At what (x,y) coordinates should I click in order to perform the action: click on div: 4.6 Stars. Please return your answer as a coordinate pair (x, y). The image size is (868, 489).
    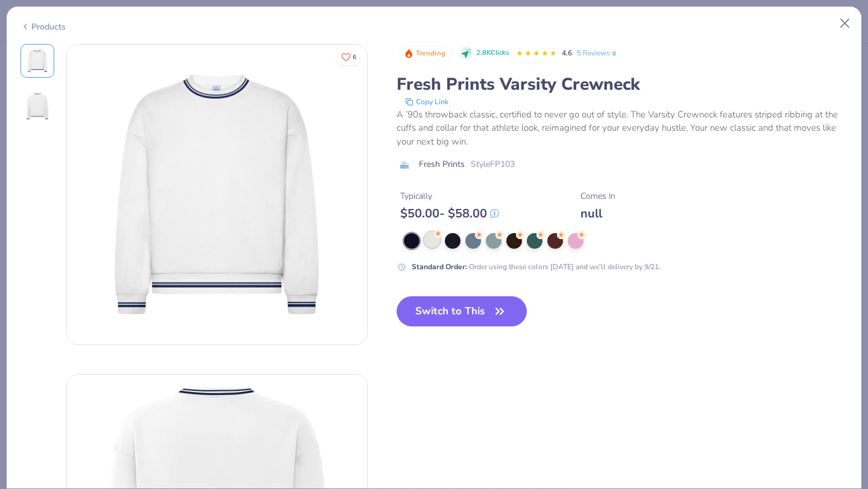
    Looking at the image, I should click on (536, 54).